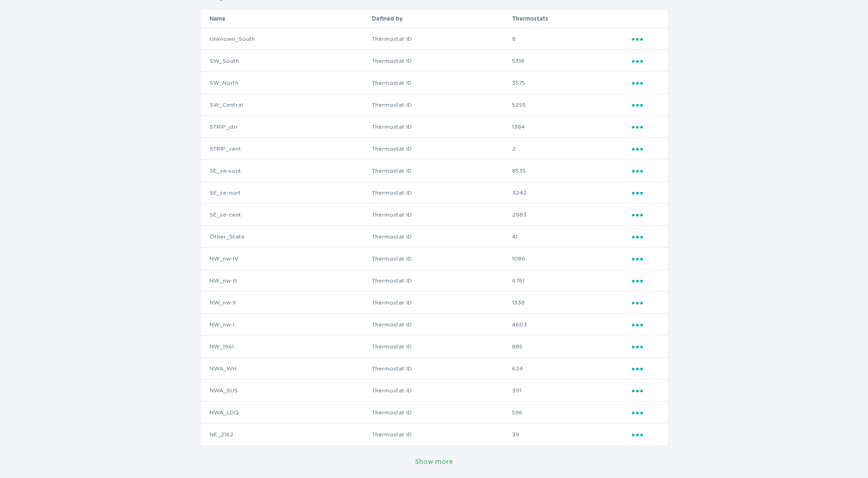 The image size is (868, 478). I want to click on td: NWA_SUS, so click(286, 390).